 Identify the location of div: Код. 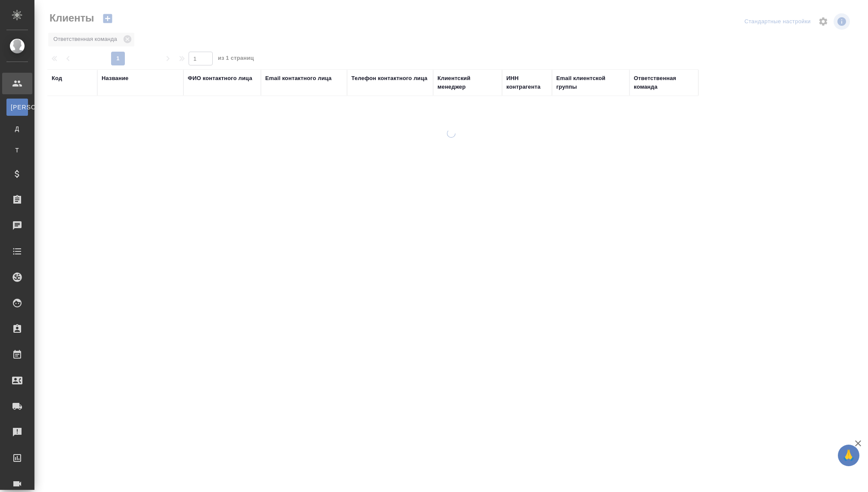
(57, 79).